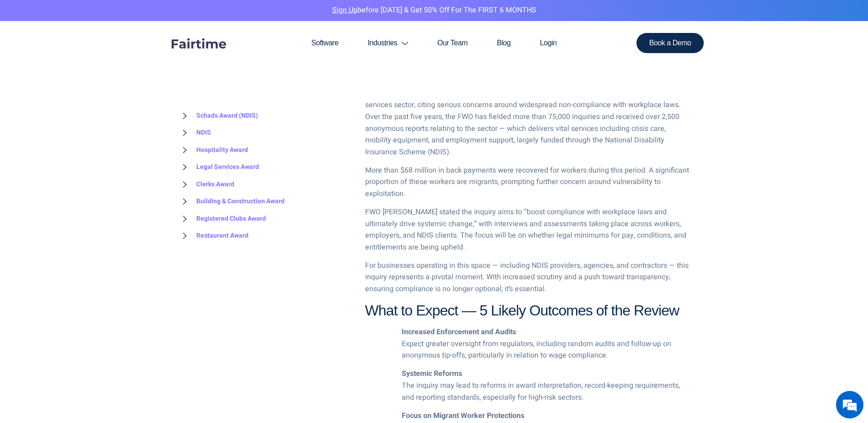 The height and width of the screenshot is (423, 868). What do you see at coordinates (231, 201) in the screenshot?
I see `a: Building & Construction Award` at bounding box center [231, 201].